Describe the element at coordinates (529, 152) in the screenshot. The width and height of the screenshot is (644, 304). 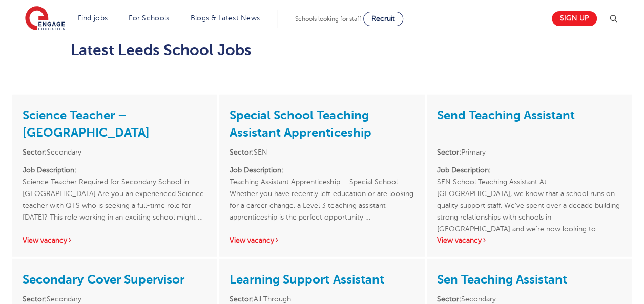
I see `li: Primary` at that location.